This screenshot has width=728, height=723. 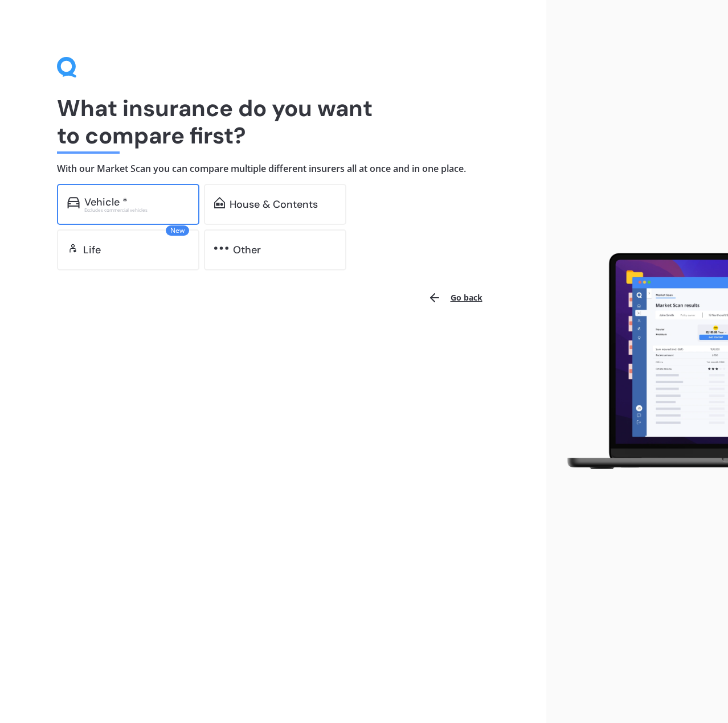 I want to click on img: other.81dba5aafe580aa69f38.svg, so click(x=221, y=248).